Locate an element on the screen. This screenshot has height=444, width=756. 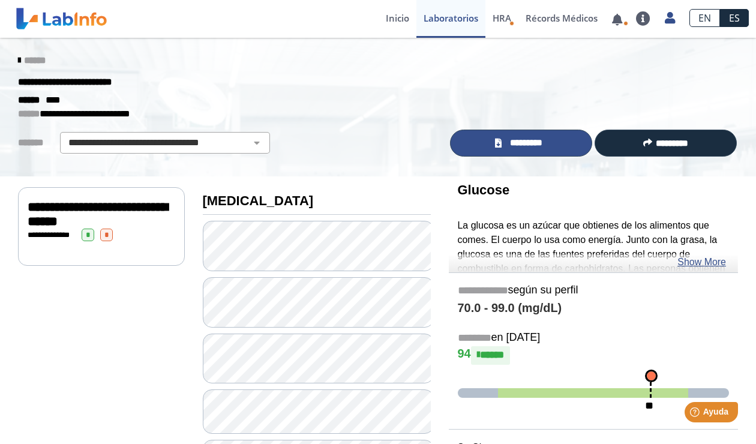
h4: 70.0 - 99.0 (mg/dL) is located at coordinates (593, 308).